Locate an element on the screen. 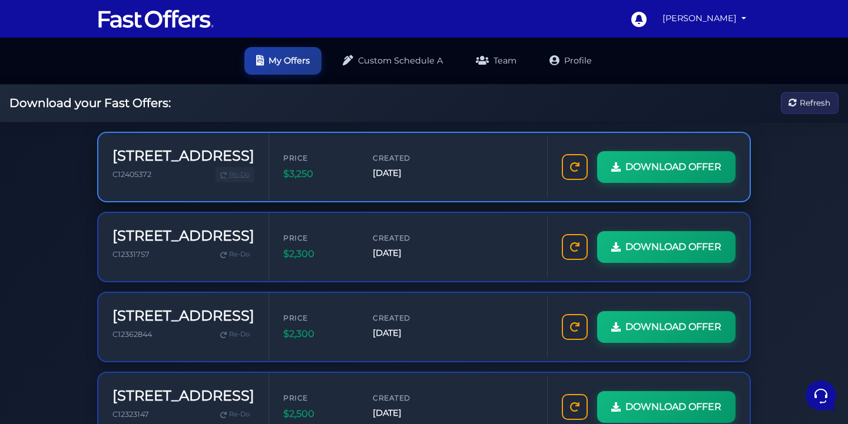 The width and height of the screenshot is (848, 424). button: Help is located at coordinates (190, 330).